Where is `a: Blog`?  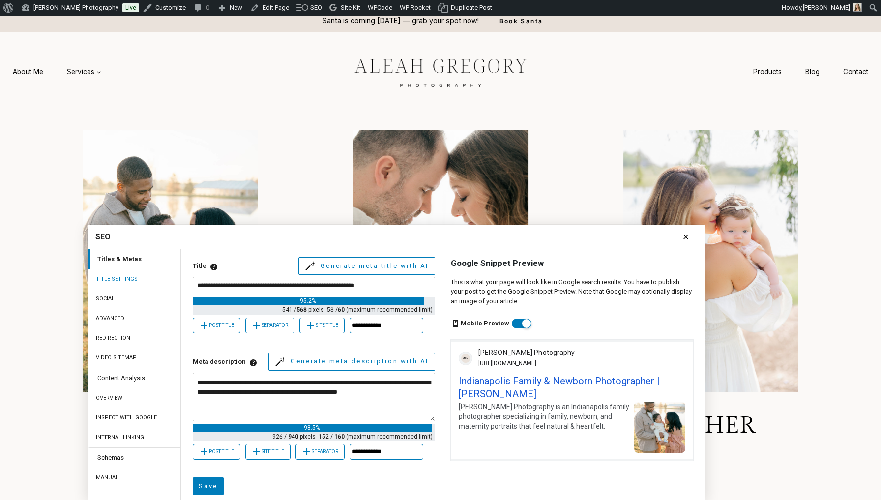 a: Blog is located at coordinates (812, 72).